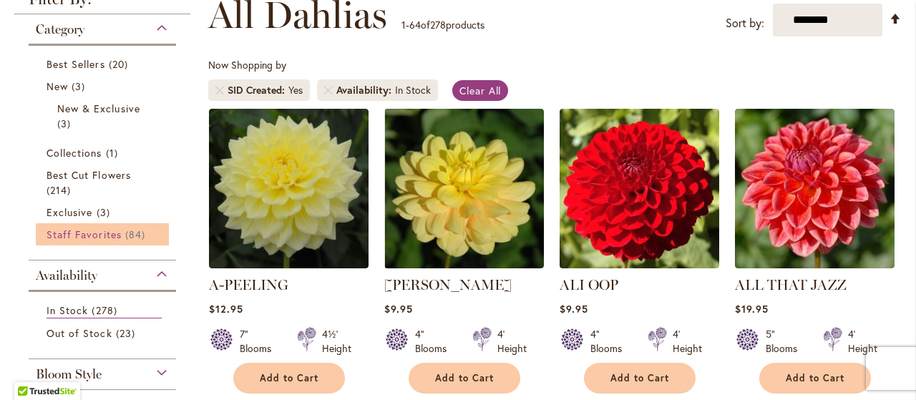 This screenshot has height=400, width=916. What do you see at coordinates (127, 333) in the screenshot?
I see `span: 23` at bounding box center [127, 333].